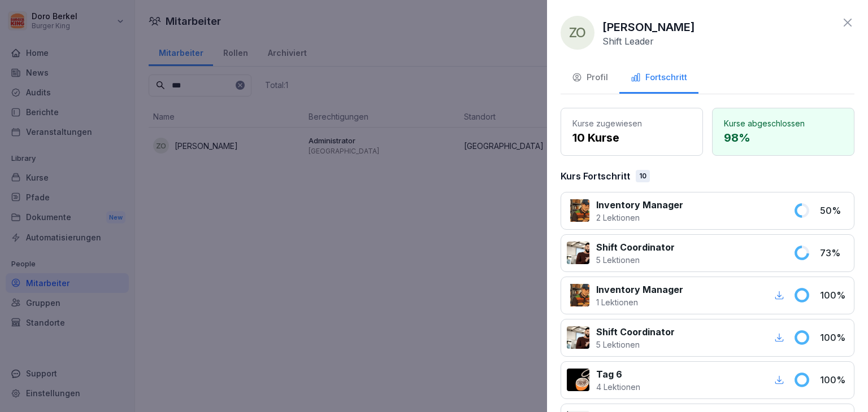 The image size is (868, 412). Describe the element at coordinates (595, 176) in the screenshot. I see `p: Kurs Fortschritt` at that location.